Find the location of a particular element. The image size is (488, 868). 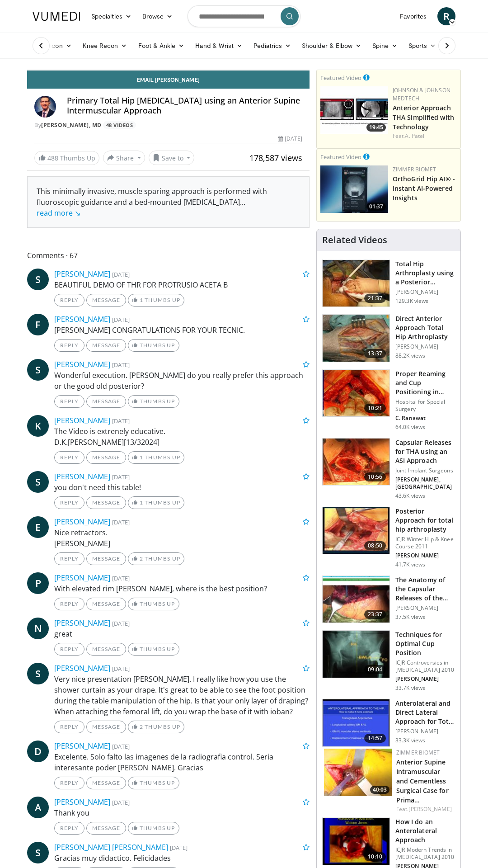

span: 488 is located at coordinates (53, 158).